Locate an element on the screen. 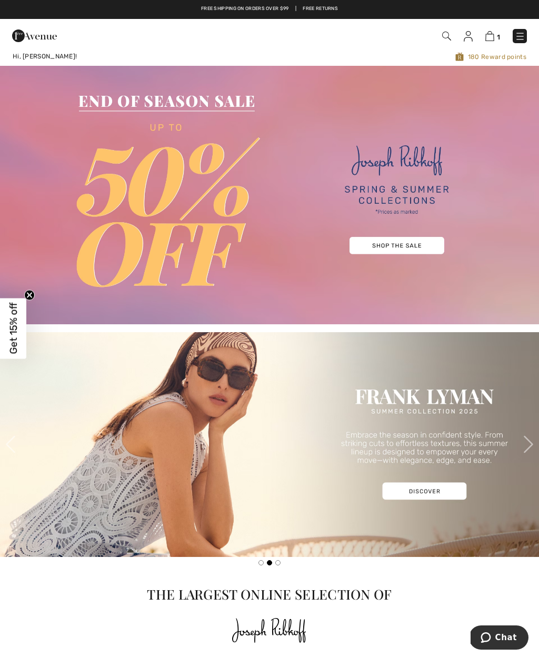  img: My Info is located at coordinates (468, 36).